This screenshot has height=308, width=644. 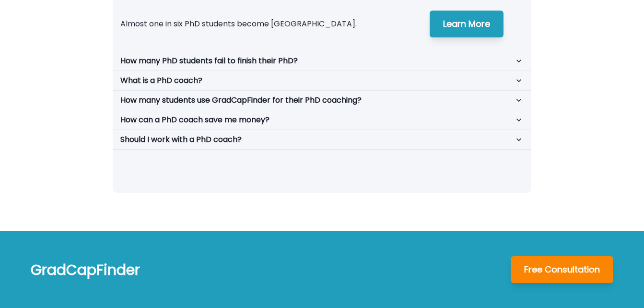 I want to click on button: What is a PhD coach?, so click(x=322, y=81).